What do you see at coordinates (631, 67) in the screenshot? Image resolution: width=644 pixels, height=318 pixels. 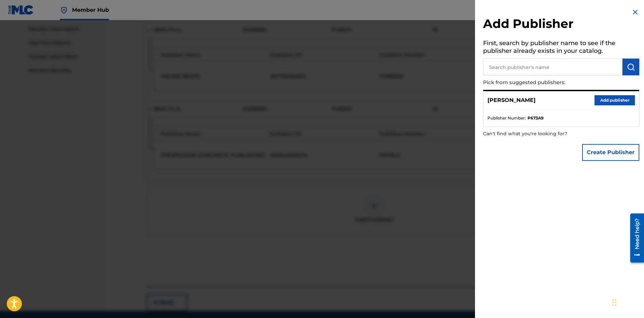 I see `img: Search Works` at bounding box center [631, 67].